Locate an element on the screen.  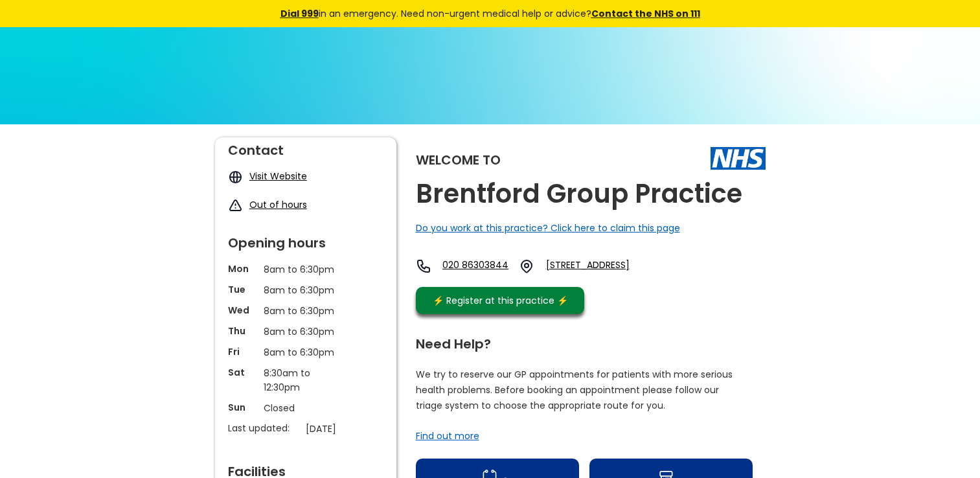
img: globe icon is located at coordinates (235, 177).